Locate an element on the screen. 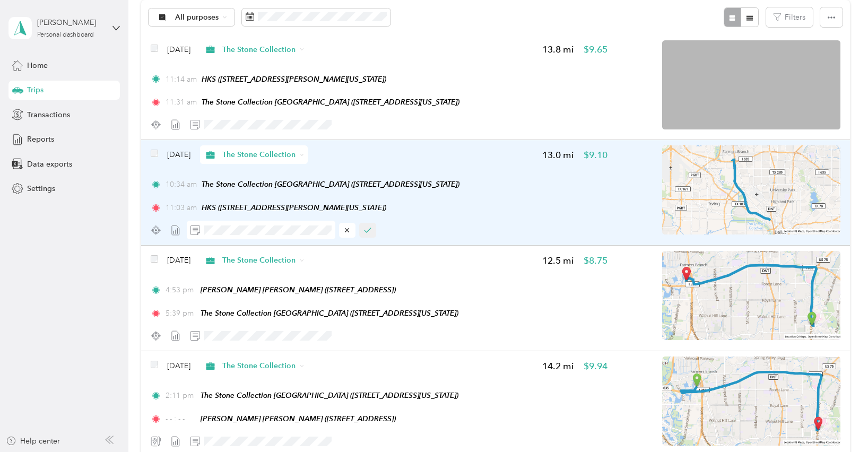 This screenshot has width=868, height=452. span: 10:34 am is located at coordinates (181, 184).